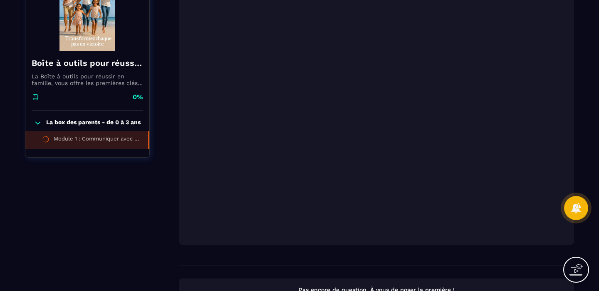 This screenshot has height=291, width=599. I want to click on h4: Boîte à outils pour réussir en famille, so click(87, 63).